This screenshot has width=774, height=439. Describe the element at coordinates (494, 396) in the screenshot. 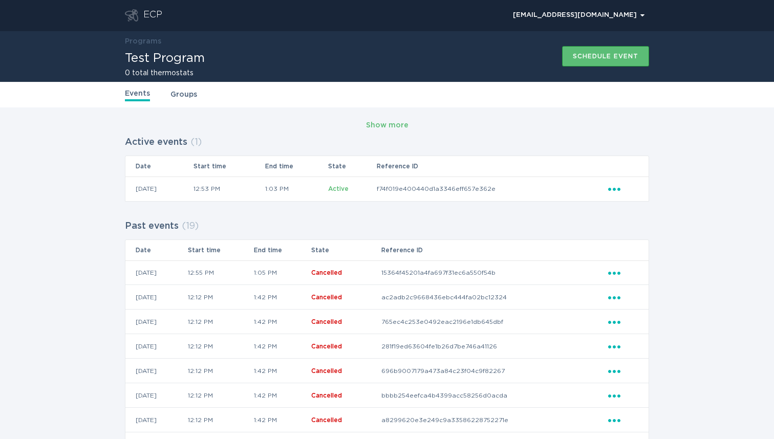

I see `td: bbbb254eefca4b4399acc58256d0acda` at that location.